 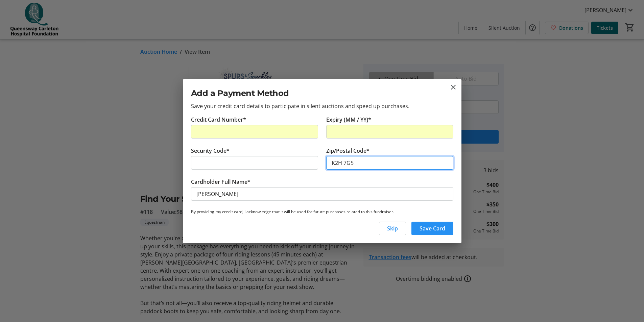 I want to click on input: Card Holder Name, so click(x=322, y=194).